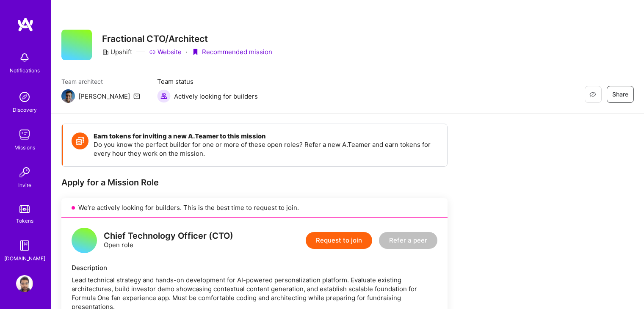 This screenshot has width=644, height=309. Describe the element at coordinates (216, 96) in the screenshot. I see `span: Actively looking for builders` at that location.